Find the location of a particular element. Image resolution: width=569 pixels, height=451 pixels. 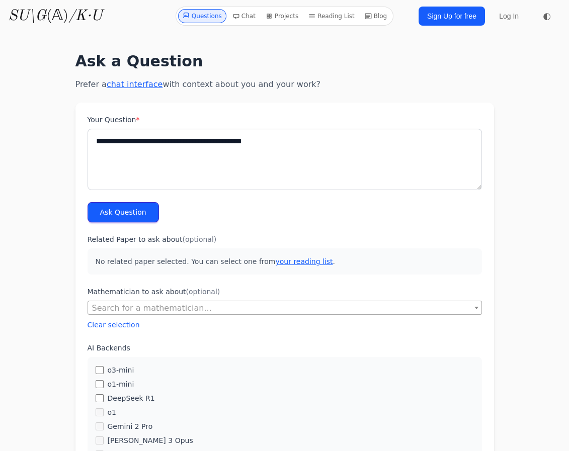

a: Questions is located at coordinates (202, 16).